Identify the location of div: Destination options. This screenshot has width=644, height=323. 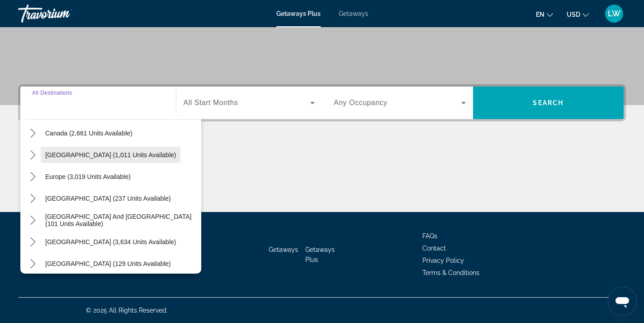
(111, 194).